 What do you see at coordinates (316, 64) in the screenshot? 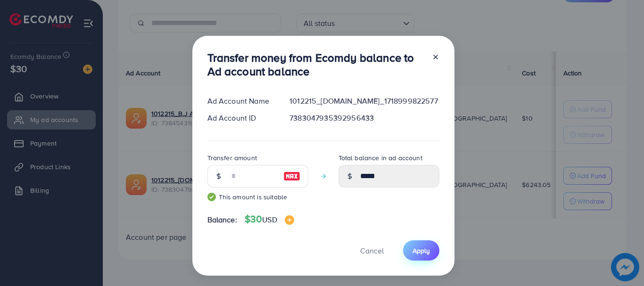
I see `h3: Transfer money from Ecomdy balance to Ad account balance` at bounding box center [316, 64].